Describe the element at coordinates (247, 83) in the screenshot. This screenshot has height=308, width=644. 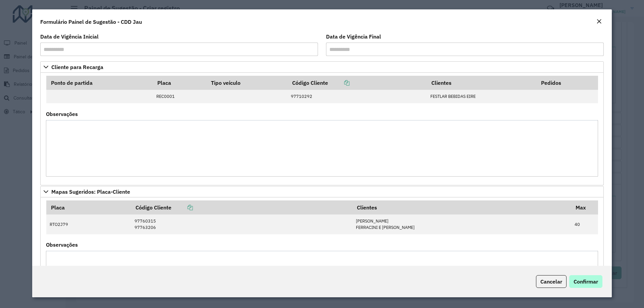
I see `th: Tipo veículo` at that location.